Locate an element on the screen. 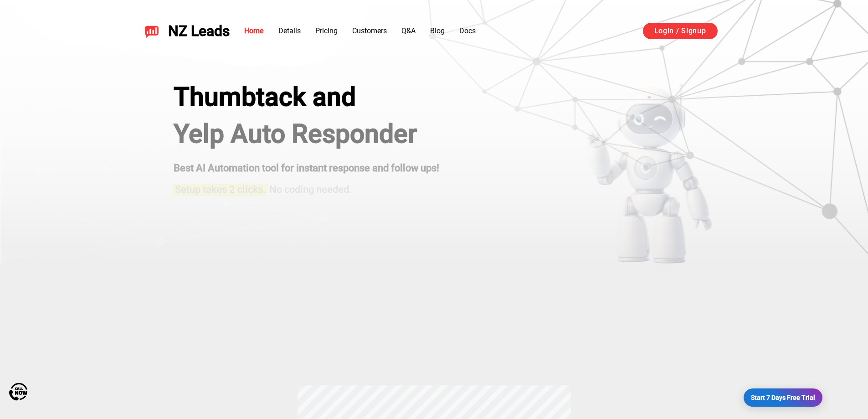  span: Setup takes 2 clicks. is located at coordinates (220, 189).